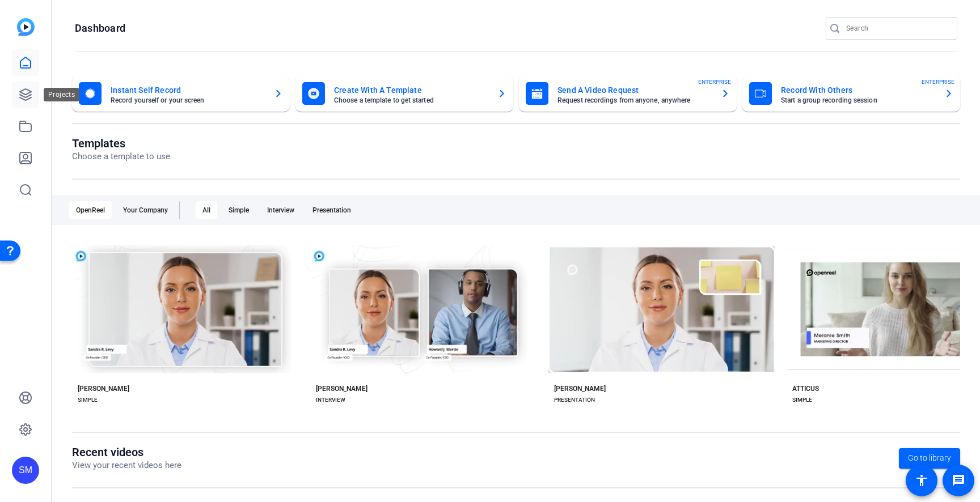  Describe the element at coordinates (635, 90) in the screenshot. I see `mat-card-title: Send A Video Request` at that location.